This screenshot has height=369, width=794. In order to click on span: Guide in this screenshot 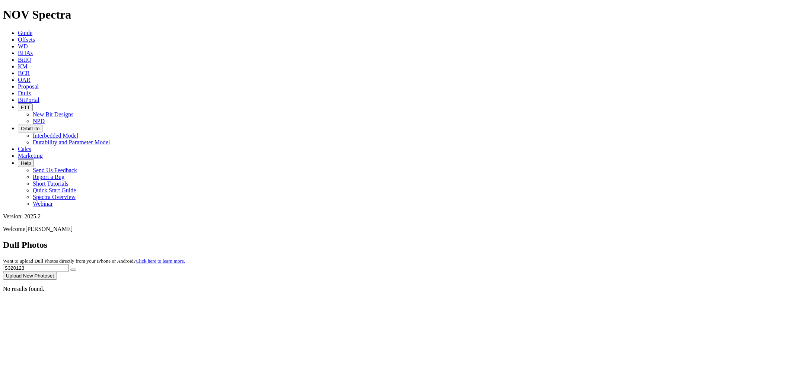, I will do `click(25, 33)`.